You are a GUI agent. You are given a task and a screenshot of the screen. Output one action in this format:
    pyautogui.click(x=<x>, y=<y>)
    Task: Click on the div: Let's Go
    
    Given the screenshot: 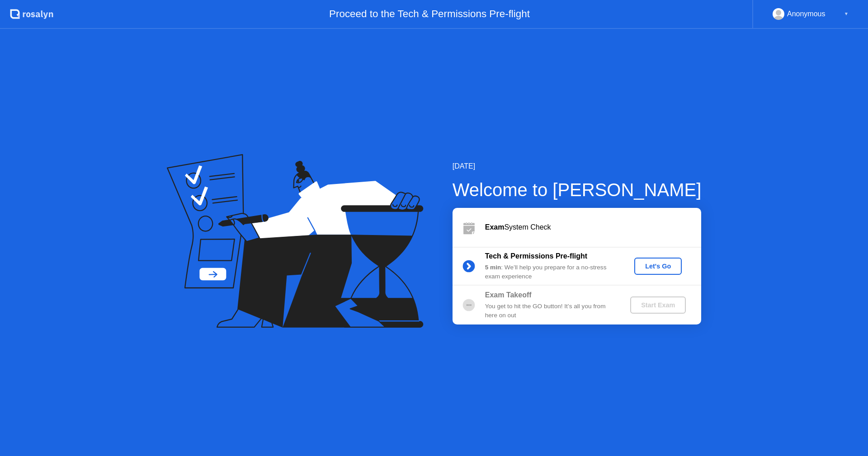 What is the action you would take?
    pyautogui.click(x=658, y=267)
    